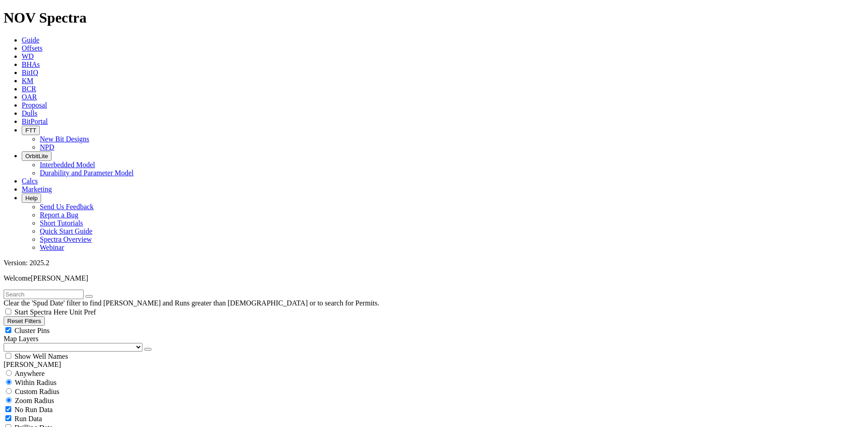 The width and height of the screenshot is (868, 427). What do you see at coordinates (29, 89) in the screenshot?
I see `a: BCR` at bounding box center [29, 89].